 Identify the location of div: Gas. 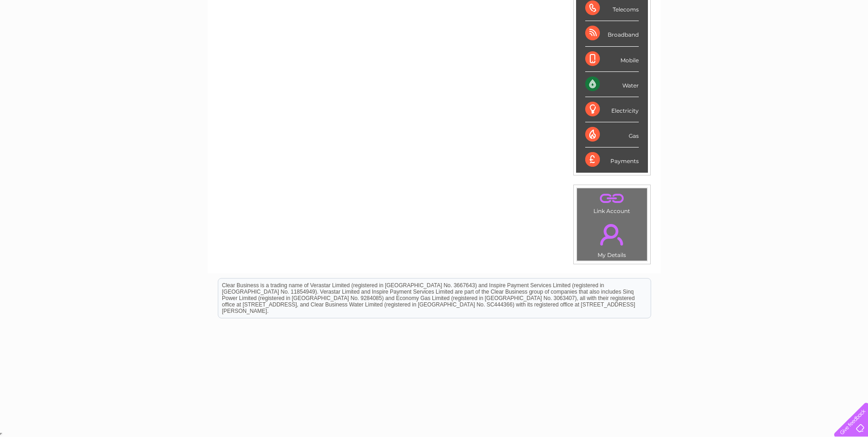
(612, 135).